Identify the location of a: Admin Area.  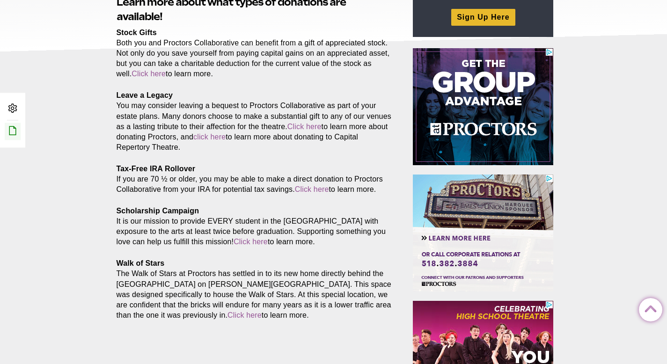
(13, 109).